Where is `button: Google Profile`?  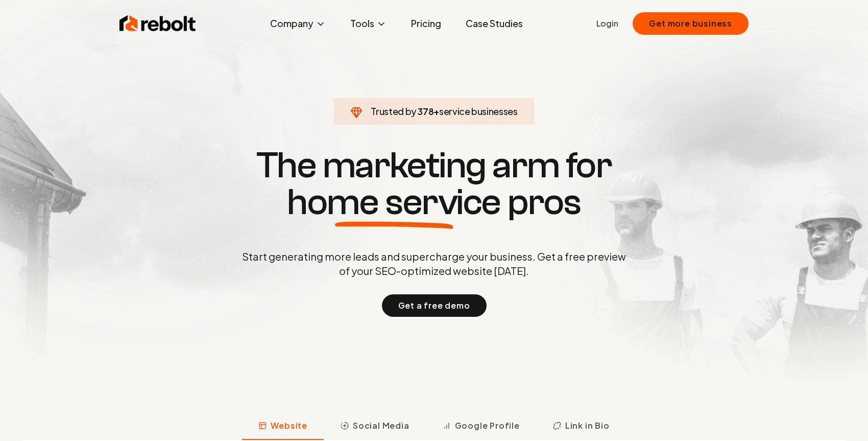 button: Google Profile is located at coordinates (481, 427).